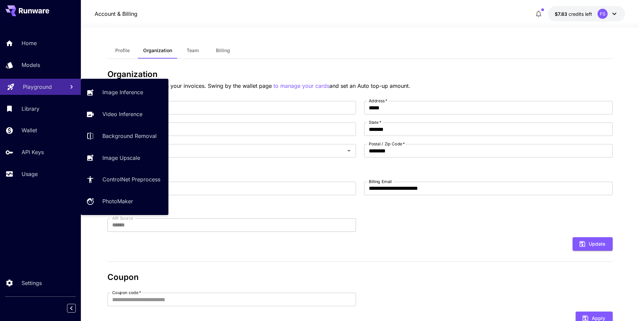  Describe the element at coordinates (118, 201) in the screenshot. I see `p: PhotoMaker` at that location.